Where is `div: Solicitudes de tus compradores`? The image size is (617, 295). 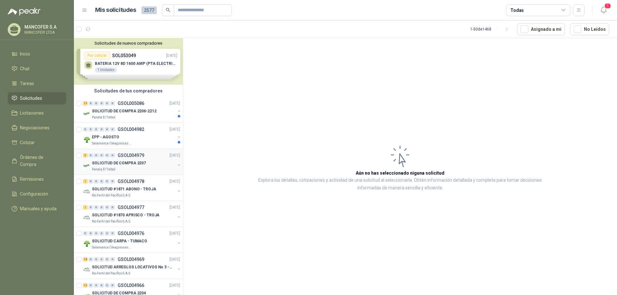 div: Solicitudes de tus compradores is located at coordinates (128, 91).